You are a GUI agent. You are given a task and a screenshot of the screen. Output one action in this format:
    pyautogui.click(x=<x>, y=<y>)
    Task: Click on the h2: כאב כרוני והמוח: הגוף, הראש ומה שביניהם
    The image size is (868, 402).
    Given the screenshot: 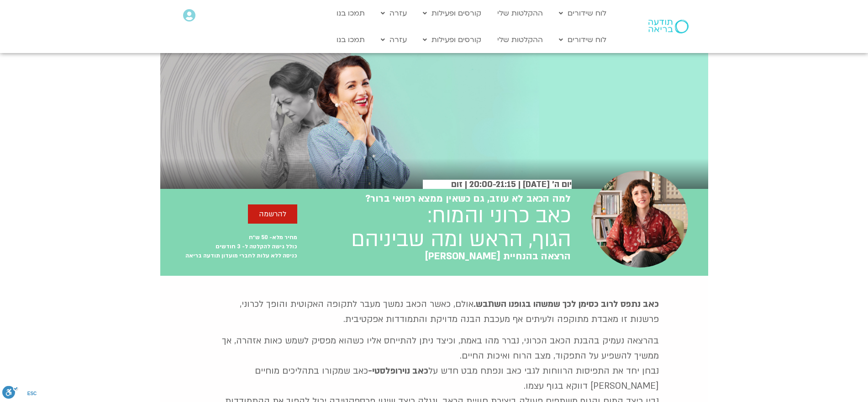 What is the action you would take?
    pyautogui.click(x=461, y=228)
    